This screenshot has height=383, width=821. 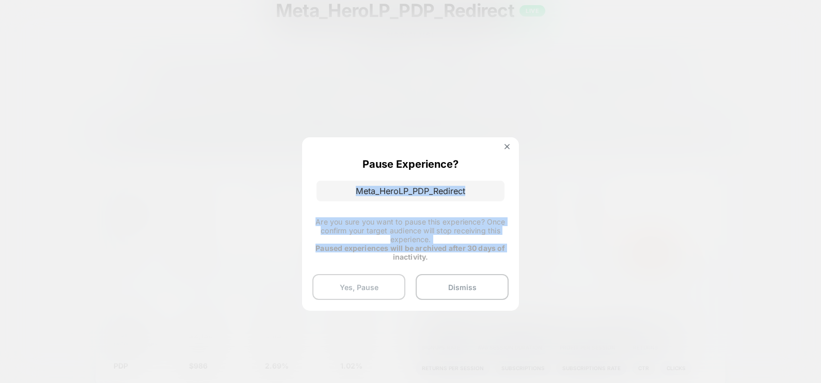 What do you see at coordinates (410, 253) in the screenshot?
I see `strong: Paused experiences will be archived after 30 days of inactivity.` at bounding box center [410, 253].